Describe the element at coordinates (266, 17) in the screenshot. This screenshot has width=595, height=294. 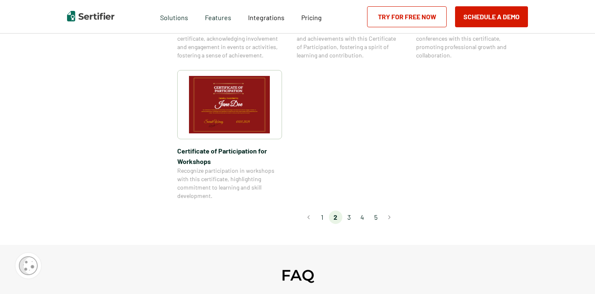
I see `span: Integrations` at that location.